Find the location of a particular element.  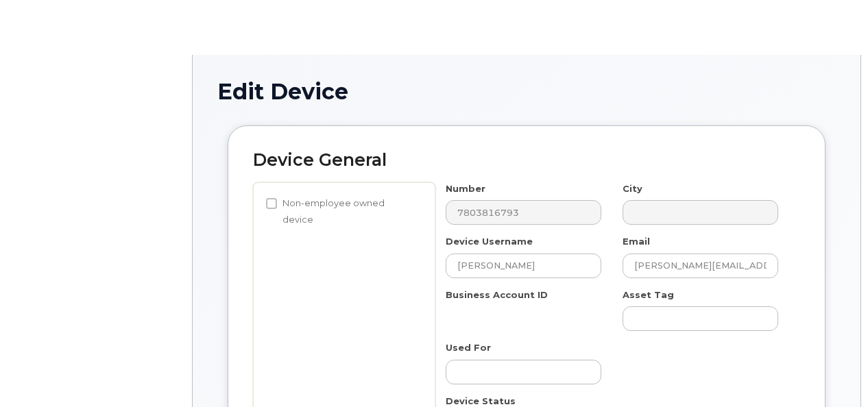

label: Used For is located at coordinates (468, 347).